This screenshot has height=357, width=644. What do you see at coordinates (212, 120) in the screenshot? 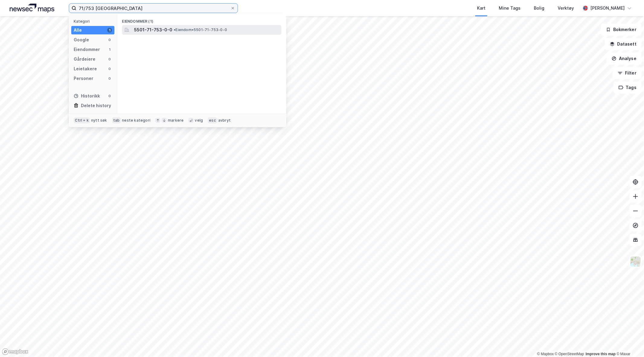
I see `div: esc` at bounding box center [212, 120].